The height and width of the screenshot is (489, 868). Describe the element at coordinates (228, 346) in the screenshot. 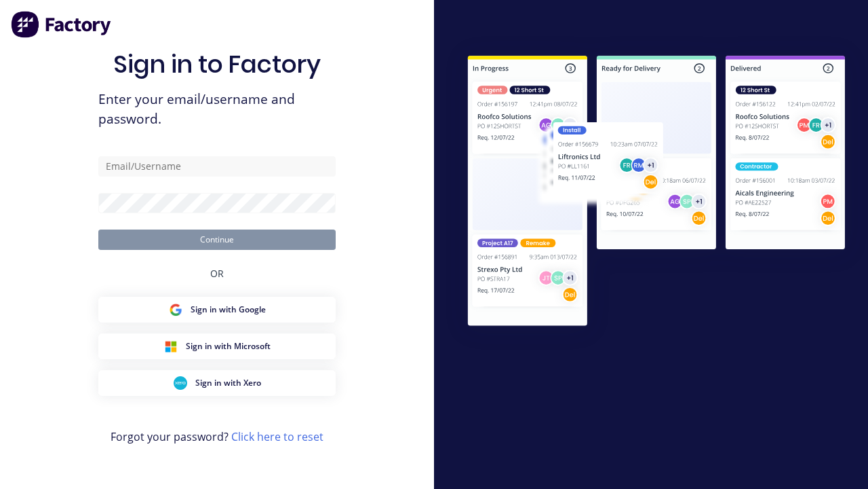

I see `span: Sign in with Microsoft` at that location.